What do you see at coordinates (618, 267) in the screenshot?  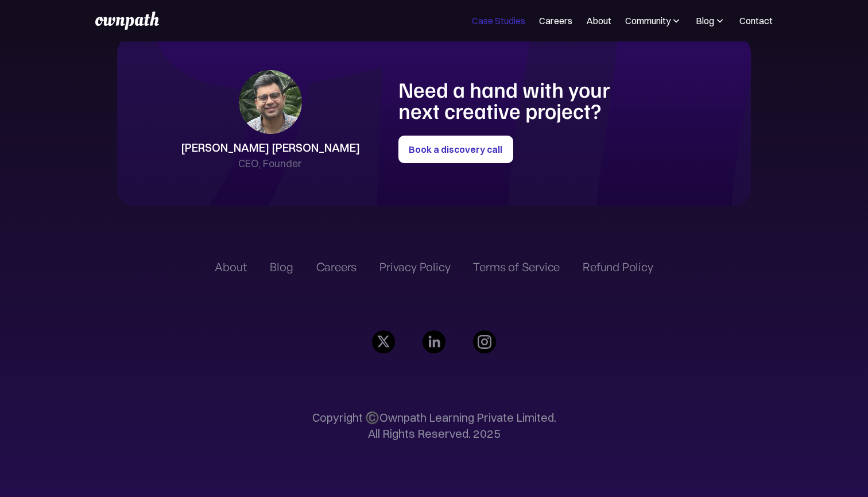 I see `div: Refund Policy` at bounding box center [618, 267].